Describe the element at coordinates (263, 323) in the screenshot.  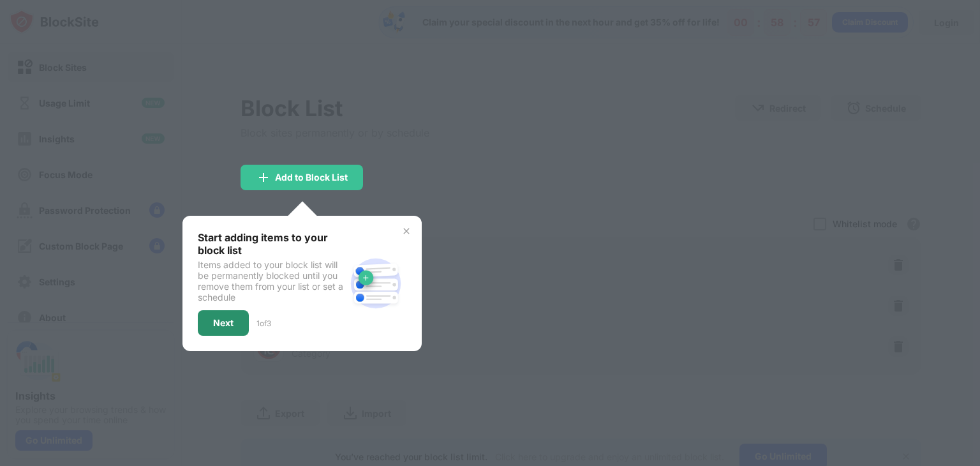
I see `div: 1 of 3` at that location.